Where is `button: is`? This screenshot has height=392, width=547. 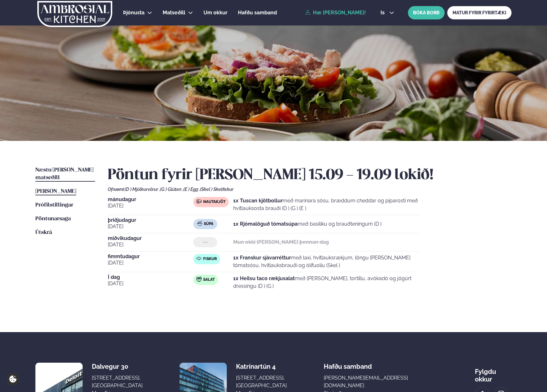 button: is is located at coordinates (387, 13).